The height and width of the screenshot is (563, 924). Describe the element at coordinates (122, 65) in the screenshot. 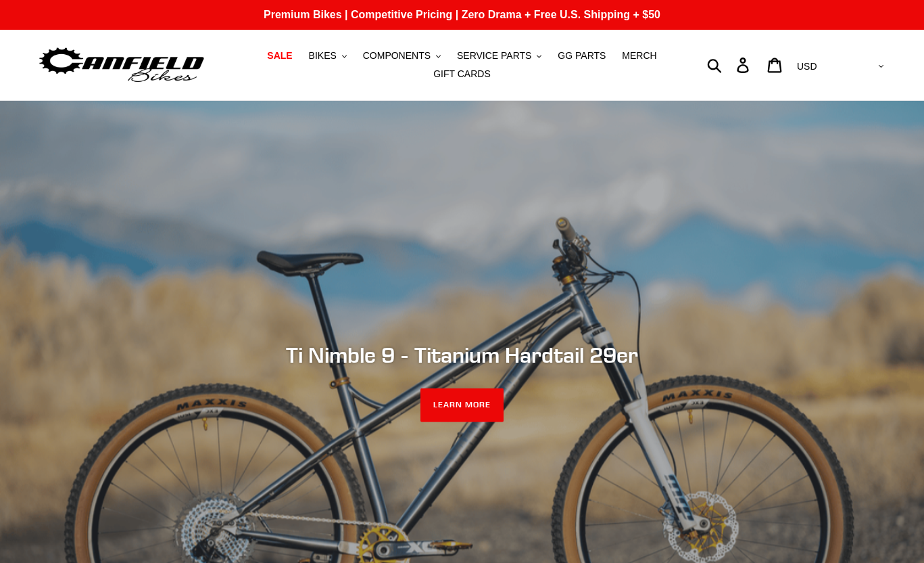

I see `img: Canfield Bikes` at that location.